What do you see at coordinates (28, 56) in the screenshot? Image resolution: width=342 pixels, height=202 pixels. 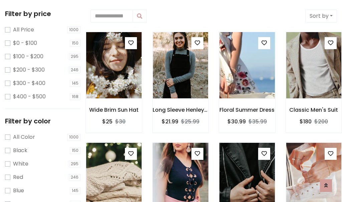 I see `label: $100 - $200` at bounding box center [28, 56].